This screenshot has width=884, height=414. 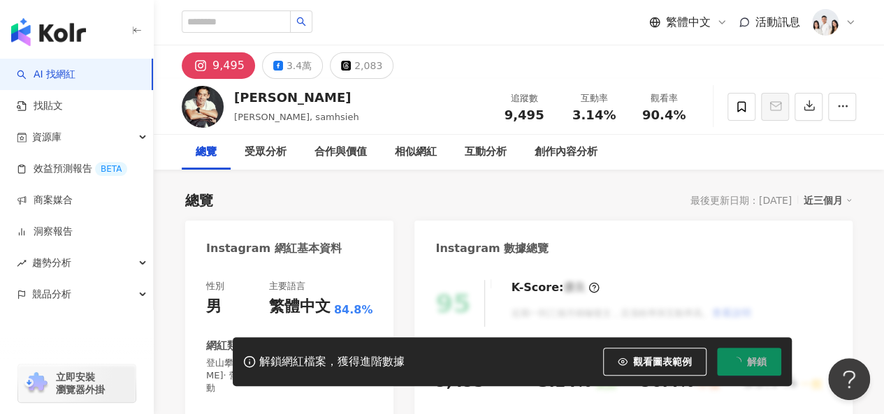 What do you see at coordinates (218, 66) in the screenshot?
I see `button: 9,495` at bounding box center [218, 66].